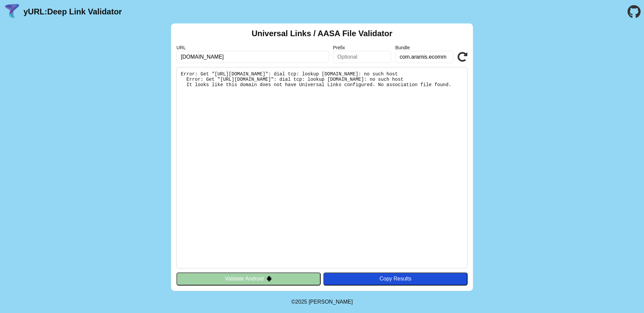  I want to click on button: Validate Android, so click(248, 279).